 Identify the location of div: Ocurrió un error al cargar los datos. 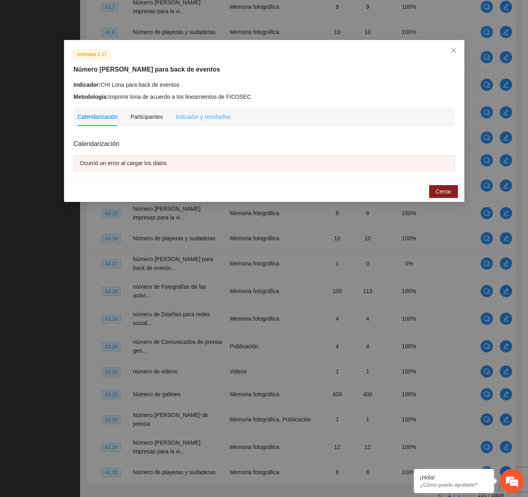
(264, 163).